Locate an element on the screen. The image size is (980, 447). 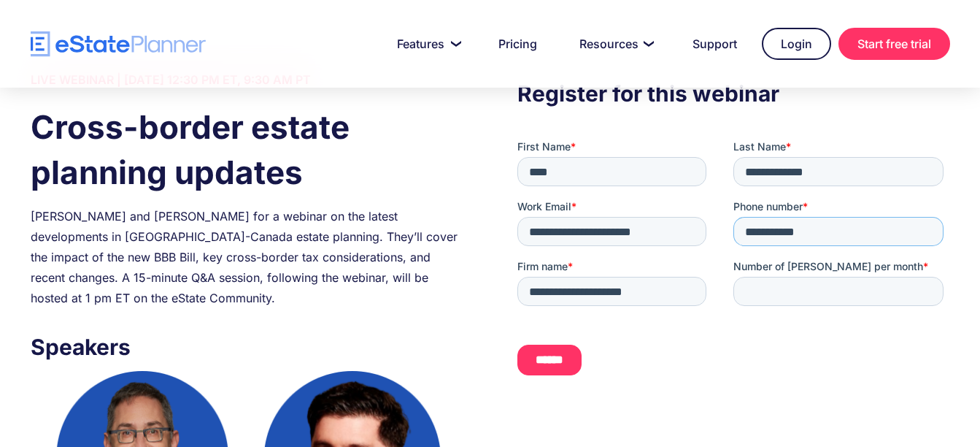
a: home is located at coordinates (118, 43).